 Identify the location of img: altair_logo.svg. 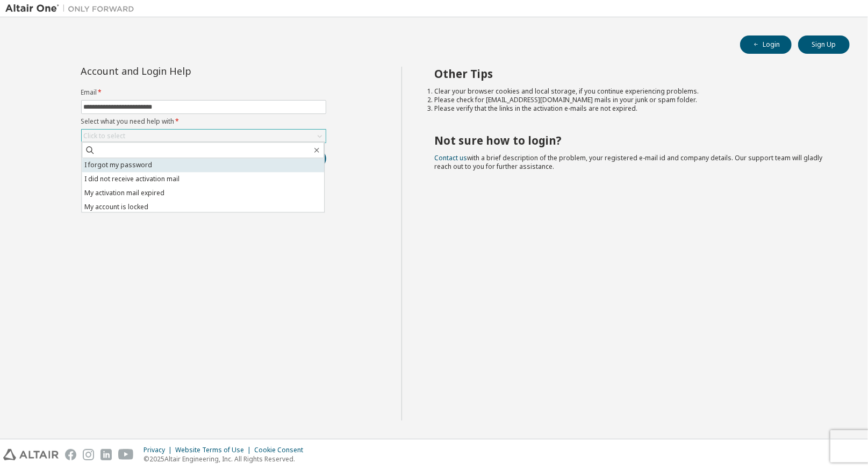
(31, 454).